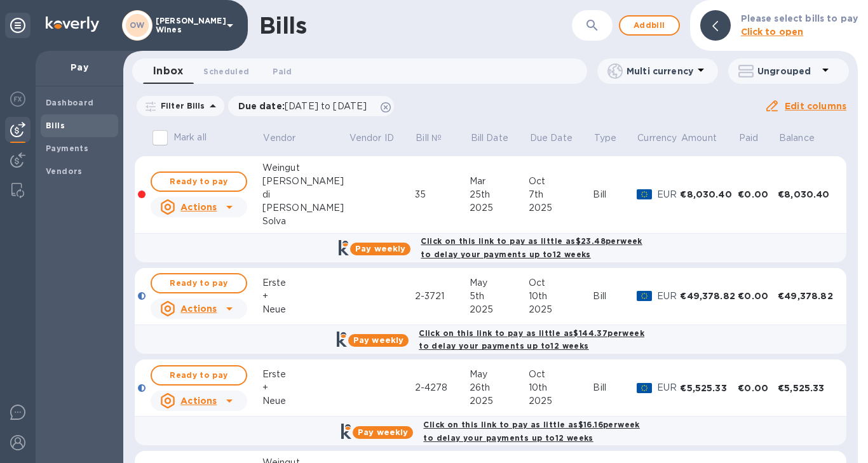 Image resolution: width=868 pixels, height=463 pixels. I want to click on span: Balance, so click(805, 138).